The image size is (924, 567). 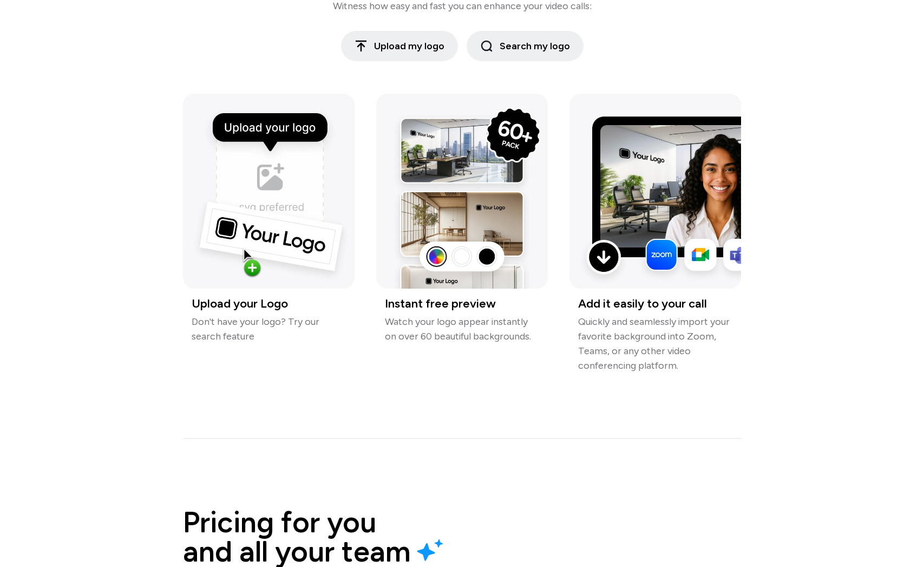 What do you see at coordinates (462, 303) in the screenshot?
I see `h3: Instant free preview` at bounding box center [462, 303].